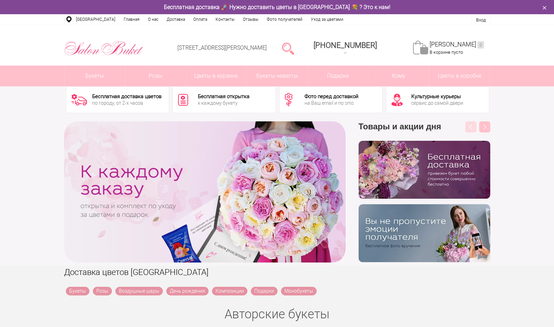 This screenshot has width=554, height=327. What do you see at coordinates (399, 76) in the screenshot?
I see `span: Кому` at bounding box center [399, 76].